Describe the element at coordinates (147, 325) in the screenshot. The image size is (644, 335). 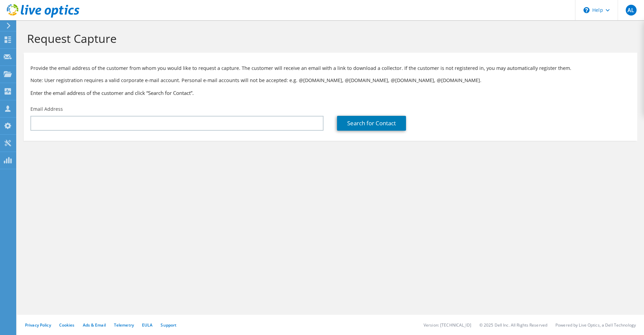
I see `a: EULA` at that location.